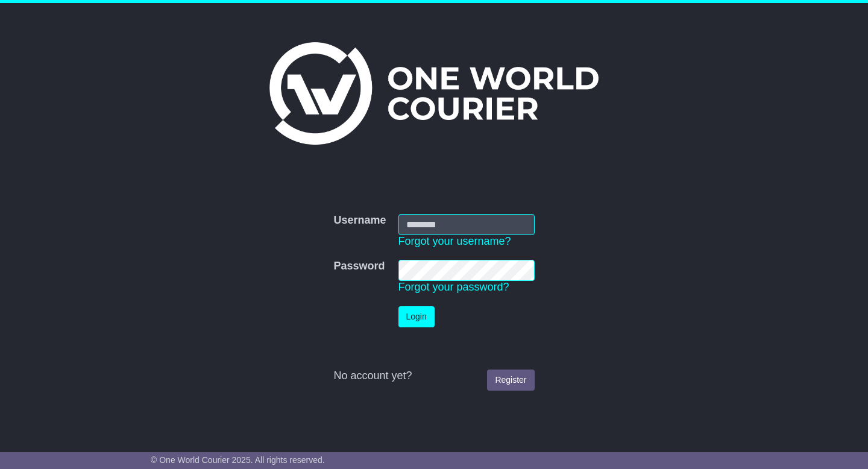 The height and width of the screenshot is (469, 868). Describe the element at coordinates (433, 376) in the screenshot. I see `div: No account yet?` at that location.